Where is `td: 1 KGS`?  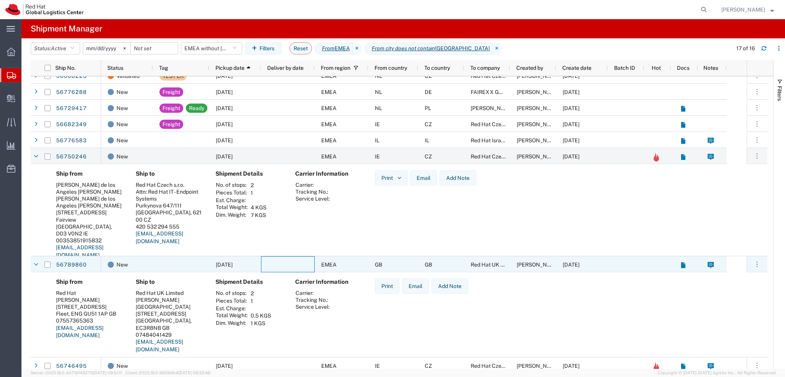 td: 1 KGS is located at coordinates (261, 323).